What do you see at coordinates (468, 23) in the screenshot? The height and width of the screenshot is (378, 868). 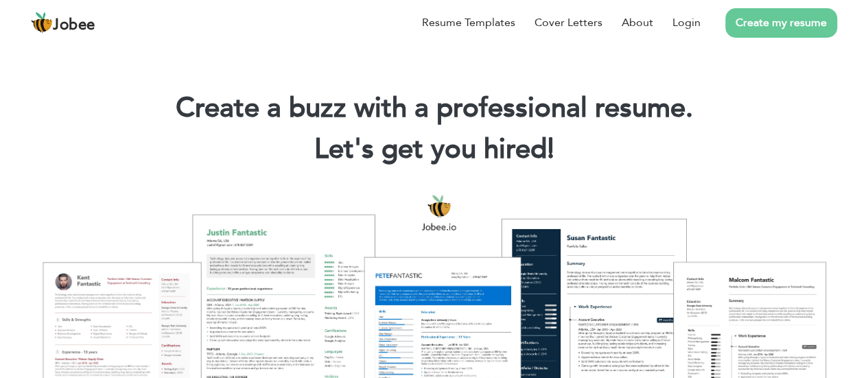 I see `a: Resume Templates` at bounding box center [468, 23].